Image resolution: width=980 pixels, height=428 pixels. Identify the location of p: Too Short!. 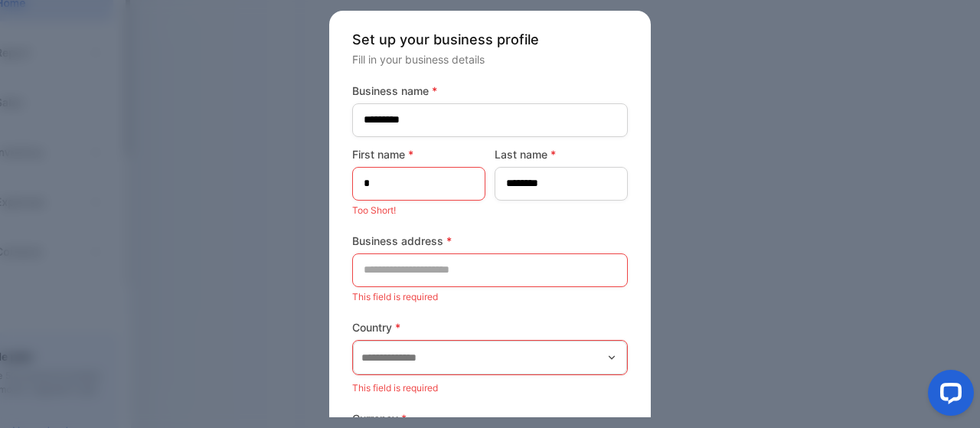
(419, 211).